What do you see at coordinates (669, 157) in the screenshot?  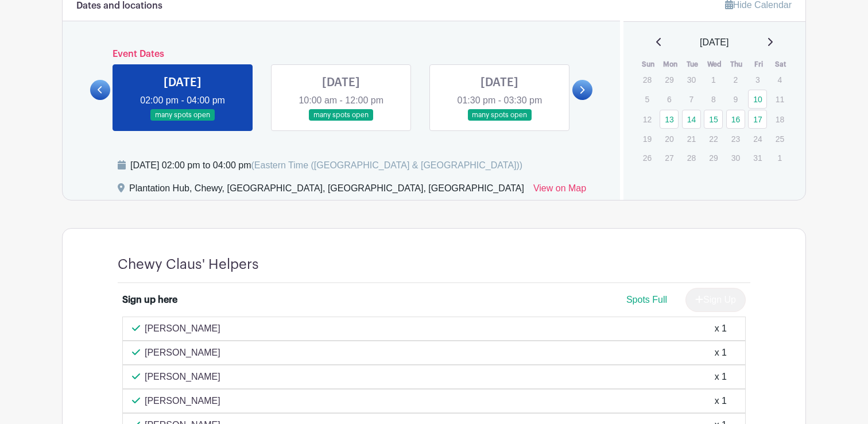 I see `p: 27` at bounding box center [669, 157].